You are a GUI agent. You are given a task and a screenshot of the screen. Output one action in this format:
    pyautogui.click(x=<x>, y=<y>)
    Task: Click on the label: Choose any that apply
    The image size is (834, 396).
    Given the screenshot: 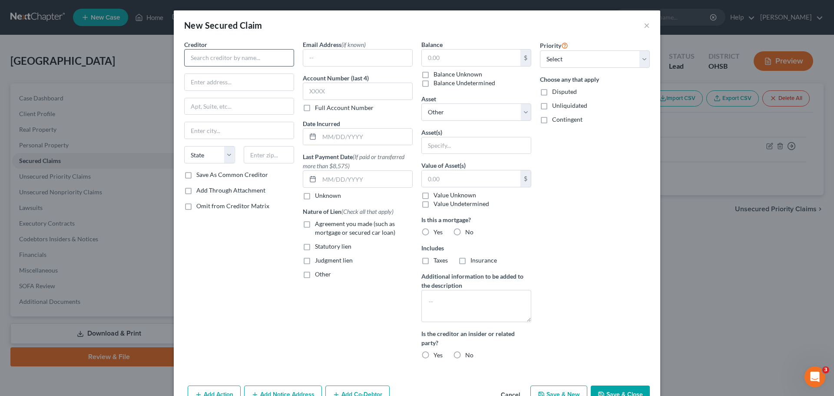 What is the action you would take?
    pyautogui.click(x=595, y=79)
    